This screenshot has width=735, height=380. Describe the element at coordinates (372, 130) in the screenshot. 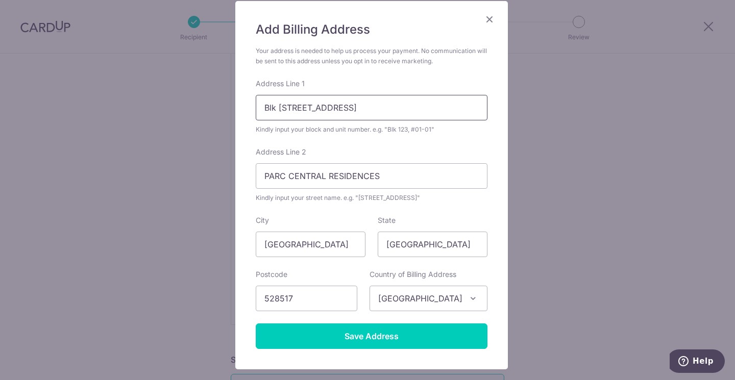

I see `div: Kindly input your block and unit number. e.g. "Blk 123, #01-01"` at that location.